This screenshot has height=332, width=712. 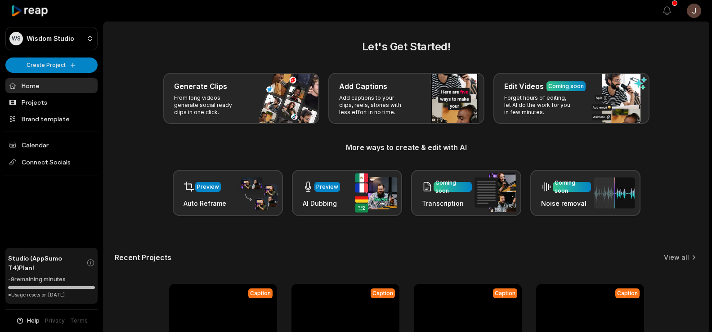 What do you see at coordinates (51, 65) in the screenshot?
I see `button: Create Project` at bounding box center [51, 65].